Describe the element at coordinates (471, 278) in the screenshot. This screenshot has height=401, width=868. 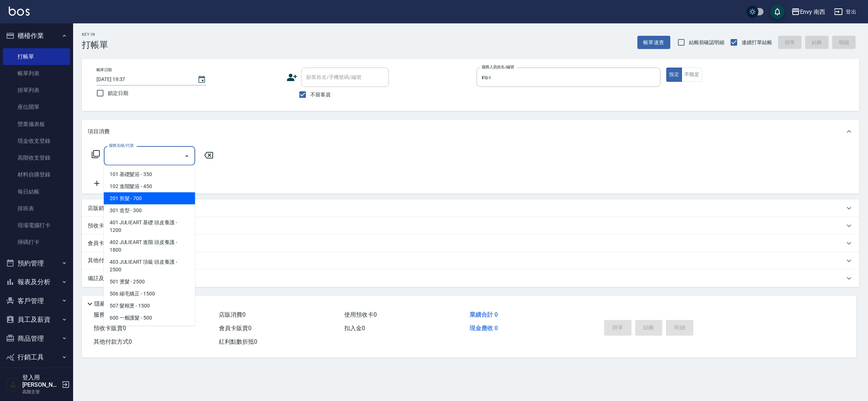
I see `div: 備註及來源` at that location.